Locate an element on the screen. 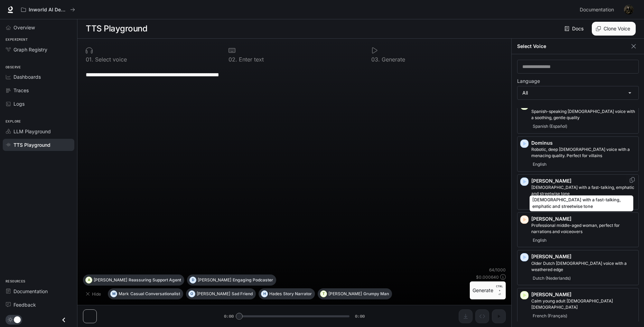 The width and height of the screenshot is (644, 327). p: 0 3 . is located at coordinates (375, 60).